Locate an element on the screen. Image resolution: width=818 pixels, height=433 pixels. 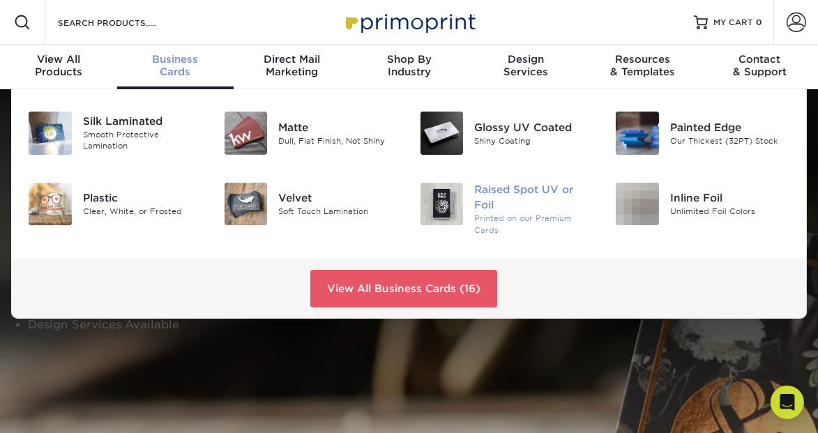
div: Matte is located at coordinates (338, 127).